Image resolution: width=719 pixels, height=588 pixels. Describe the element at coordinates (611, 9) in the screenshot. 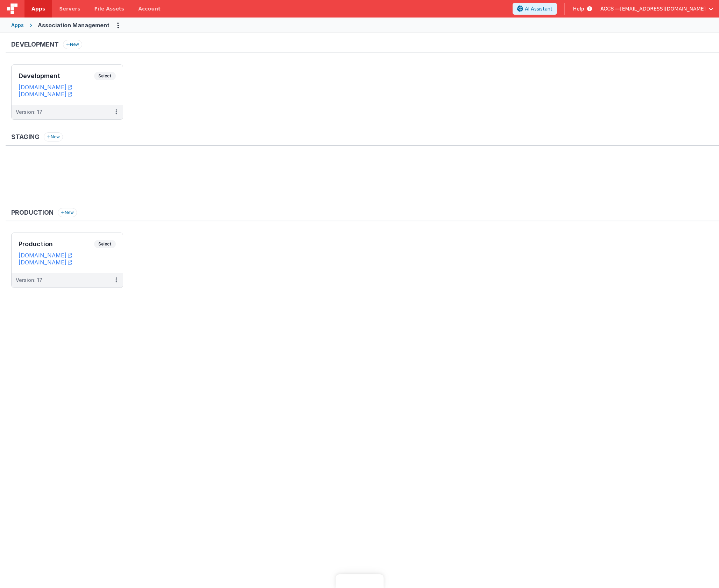

I see `span: ACCS —` at that location.